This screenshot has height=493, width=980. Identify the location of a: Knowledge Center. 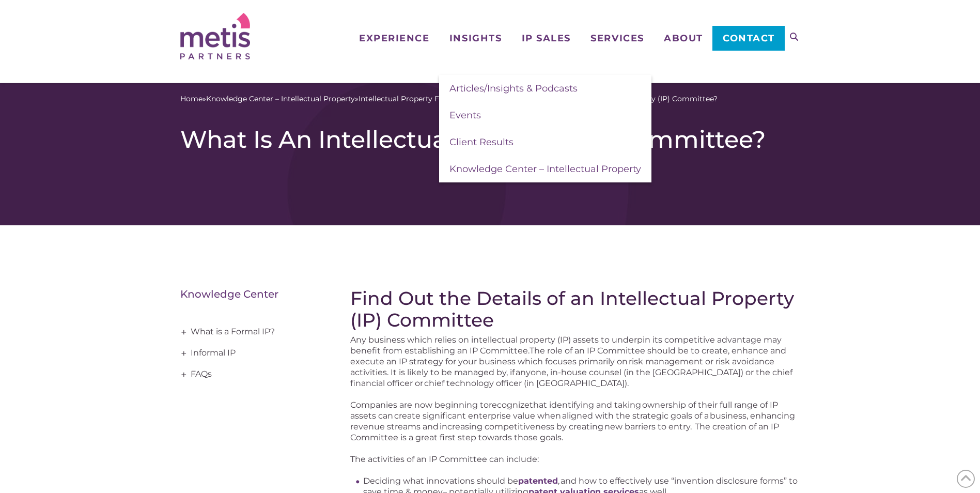
(230, 294).